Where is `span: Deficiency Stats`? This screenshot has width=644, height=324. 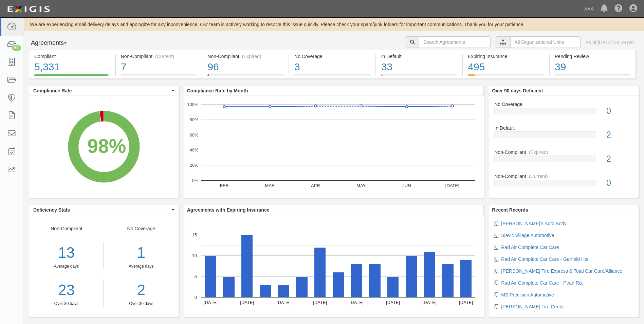
span: Deficiency Stats is located at coordinates (101, 210).